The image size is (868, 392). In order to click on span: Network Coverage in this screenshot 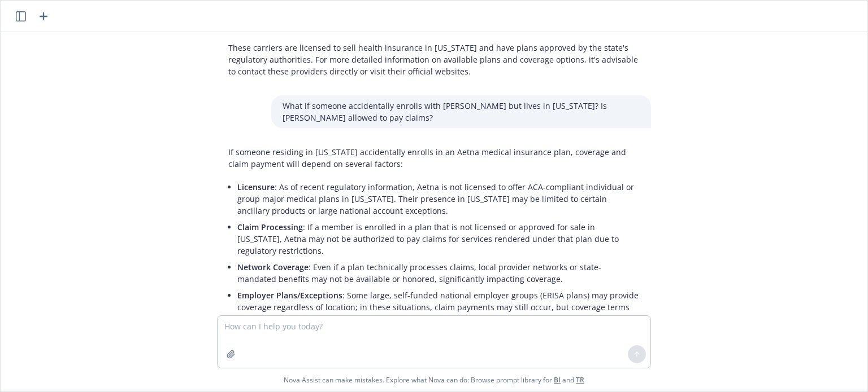, I will do `click(273, 267)`.